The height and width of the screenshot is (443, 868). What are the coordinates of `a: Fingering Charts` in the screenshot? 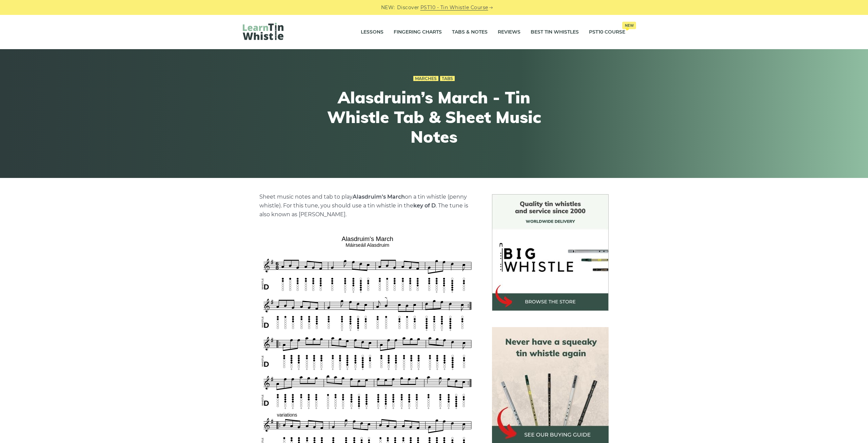 It's located at (418, 32).